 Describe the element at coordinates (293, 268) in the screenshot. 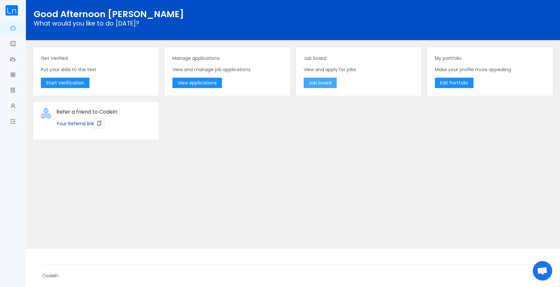

I see `footer: Codeln` at that location.